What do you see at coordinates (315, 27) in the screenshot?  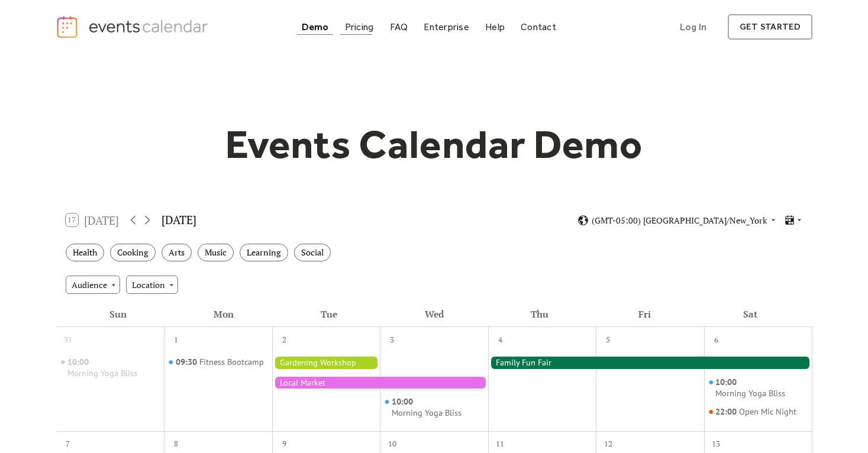 I see `a: Demo` at bounding box center [315, 27].